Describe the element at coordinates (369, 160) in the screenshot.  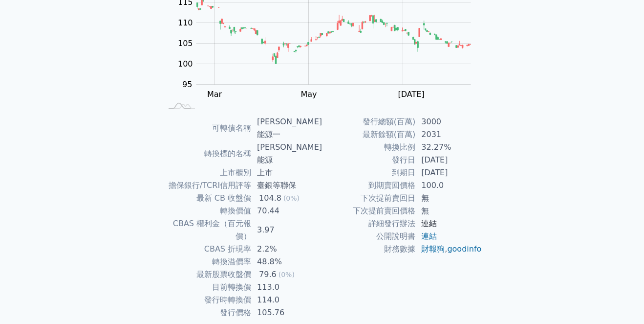
I see `td: 發行日` at that location.